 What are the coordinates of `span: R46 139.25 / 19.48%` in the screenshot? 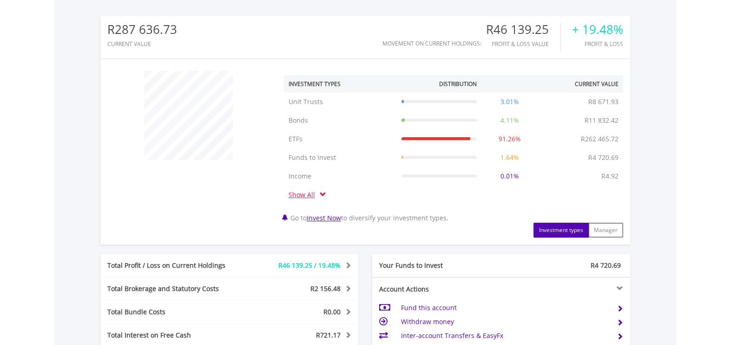 It's located at (310, 265).